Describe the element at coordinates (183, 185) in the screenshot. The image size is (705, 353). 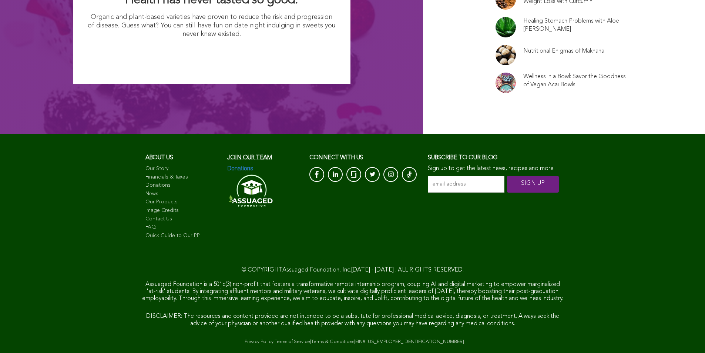
I see `a: Donations` at that location.